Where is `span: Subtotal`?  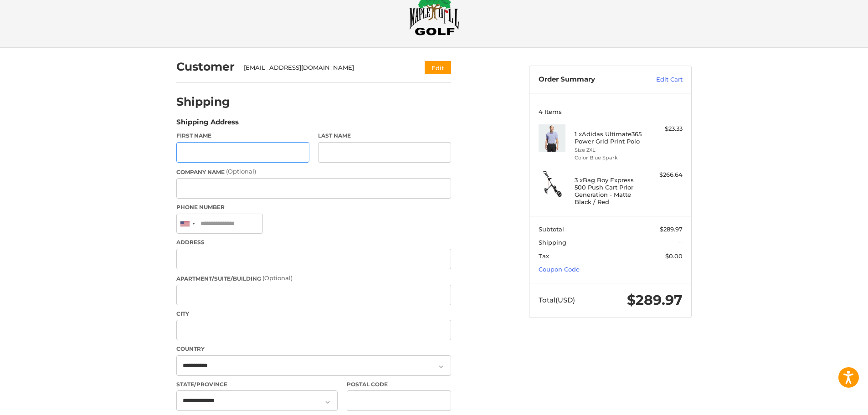
span: Subtotal is located at coordinates (552, 229).